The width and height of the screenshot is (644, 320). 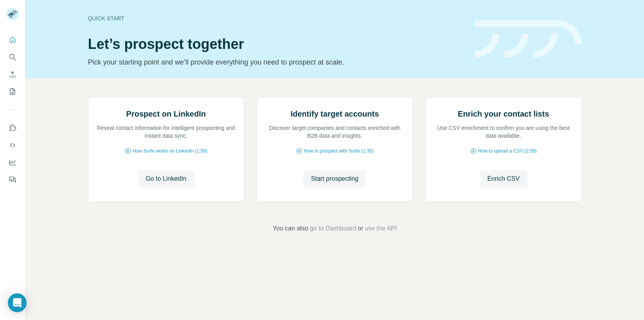 I want to click on button: Use Surfe on LinkedIn, so click(x=13, y=128).